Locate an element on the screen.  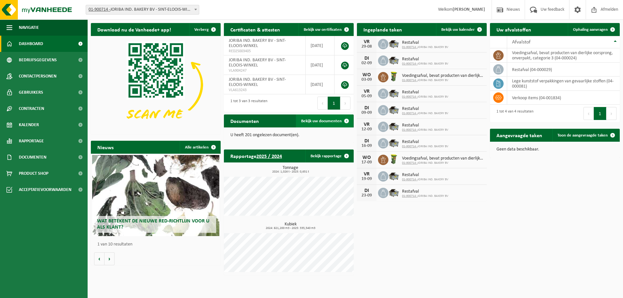
span: 2024: 821,200 m3 - 2025: 335,540 m3 is located at coordinates (290, 228).